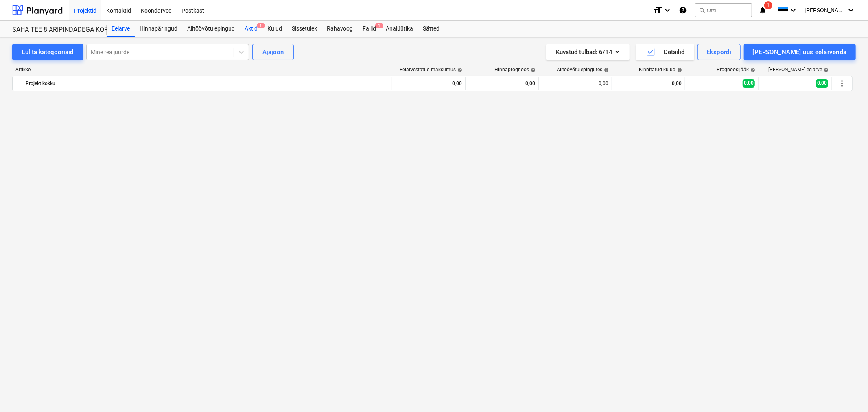 Image resolution: width=868 pixels, height=412 pixels. I want to click on div: Alltöövõtulepingud, so click(211, 29).